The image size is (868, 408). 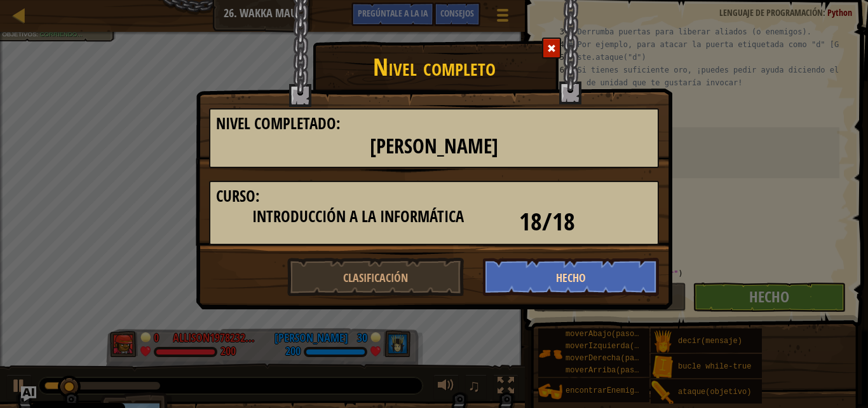 What do you see at coordinates (278, 124) in the screenshot?
I see `font: Nivel completado:` at bounding box center [278, 124].